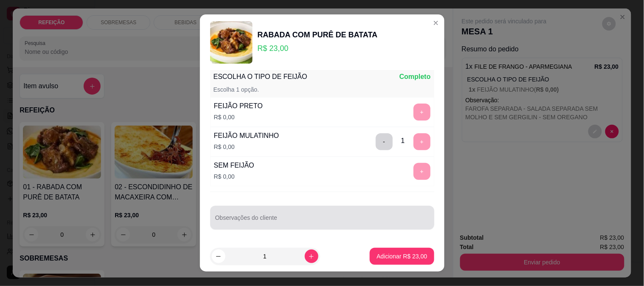 The height and width of the screenshot is (286, 644). I want to click on input: Observações do cliente, so click(322, 221).